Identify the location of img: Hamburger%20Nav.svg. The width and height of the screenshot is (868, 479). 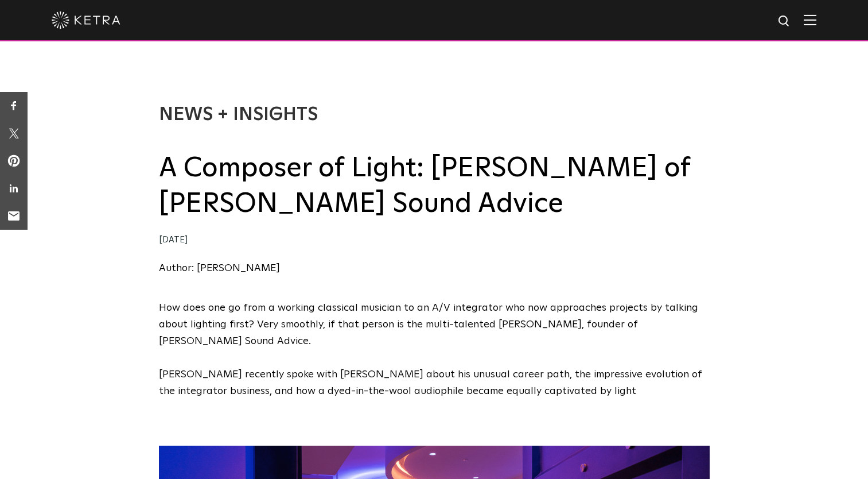
(810, 19).